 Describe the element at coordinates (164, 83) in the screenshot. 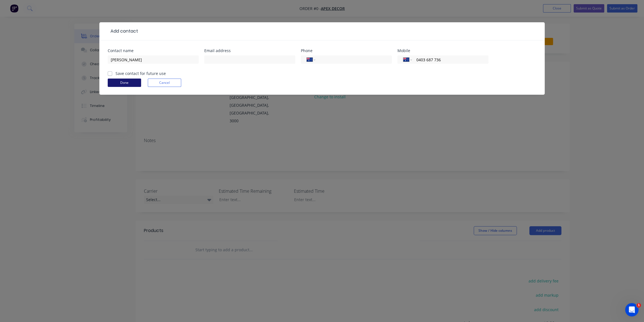

I see `button: Cancel` at that location.